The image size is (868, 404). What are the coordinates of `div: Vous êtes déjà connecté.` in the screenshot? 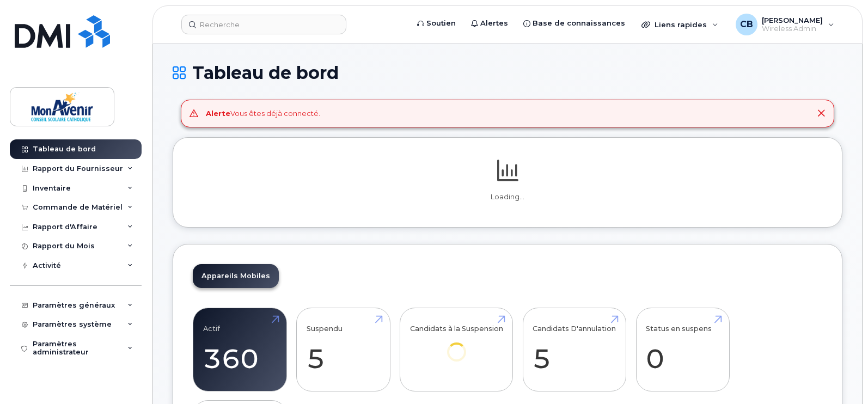 It's located at (263, 114).